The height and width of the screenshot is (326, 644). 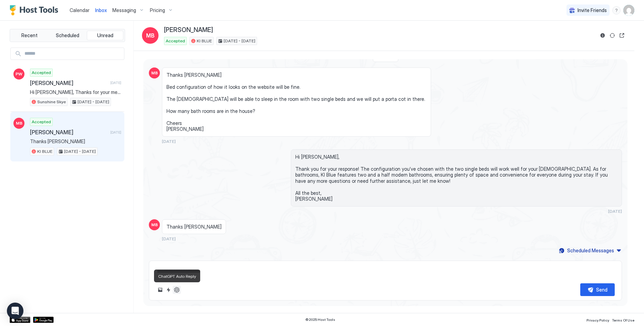 I want to click on span: PW, so click(x=19, y=74).